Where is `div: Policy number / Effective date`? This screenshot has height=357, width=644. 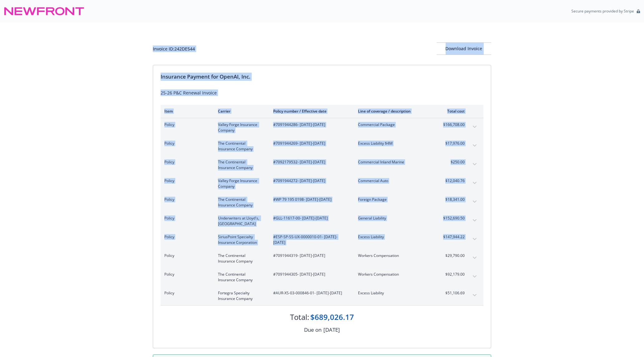
div: Policy number / Effective date is located at coordinates (311, 112).